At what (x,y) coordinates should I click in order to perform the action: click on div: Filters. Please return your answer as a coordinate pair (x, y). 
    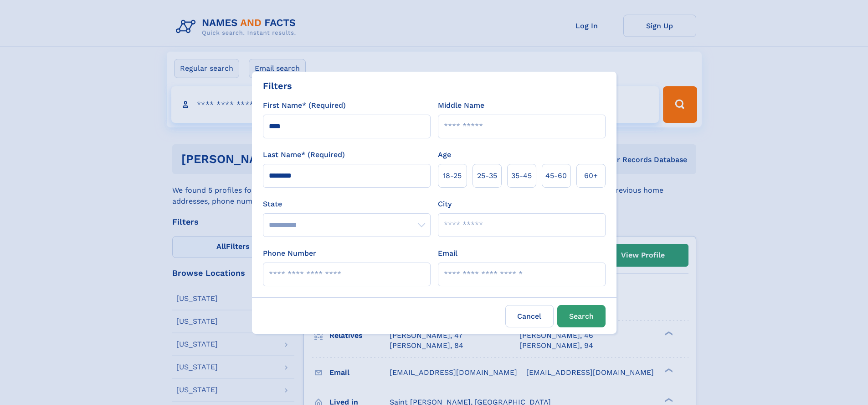
    Looking at the image, I should click on (278, 85).